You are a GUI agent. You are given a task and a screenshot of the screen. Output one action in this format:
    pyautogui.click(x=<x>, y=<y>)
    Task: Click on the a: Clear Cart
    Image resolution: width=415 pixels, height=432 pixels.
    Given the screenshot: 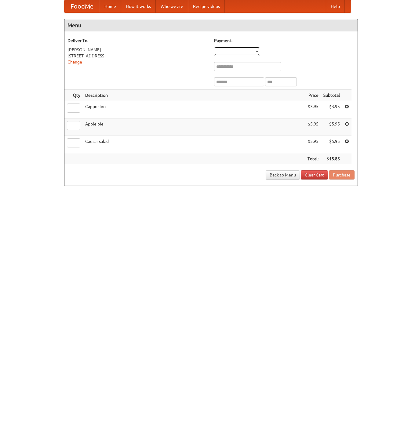 What is the action you would take?
    pyautogui.click(x=314, y=175)
    